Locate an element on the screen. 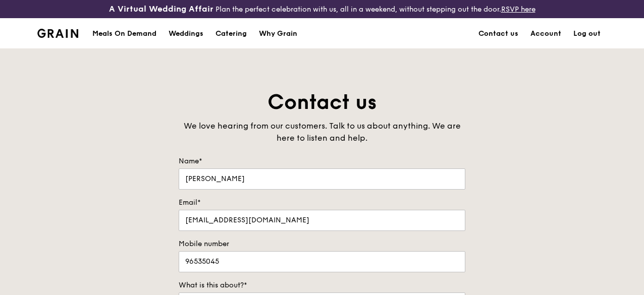 Image resolution: width=644 pixels, height=295 pixels. div: Weddings is located at coordinates (186, 34).